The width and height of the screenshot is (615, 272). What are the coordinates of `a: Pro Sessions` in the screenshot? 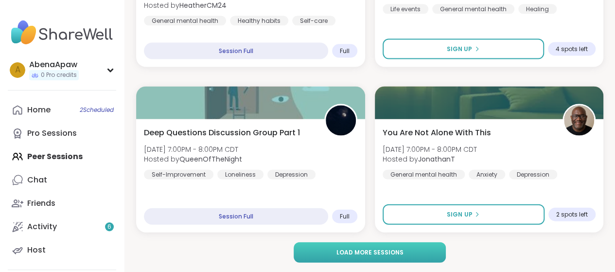 It's located at (62, 133).